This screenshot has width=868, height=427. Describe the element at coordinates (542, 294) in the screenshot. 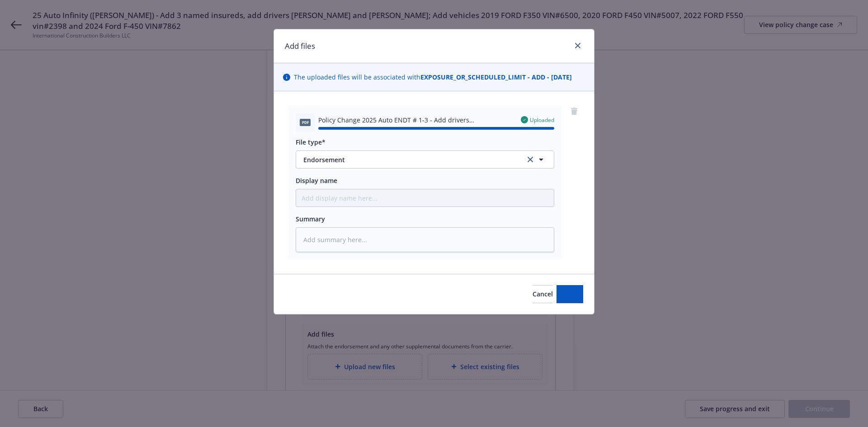

I see `span: Cancel` at that location.